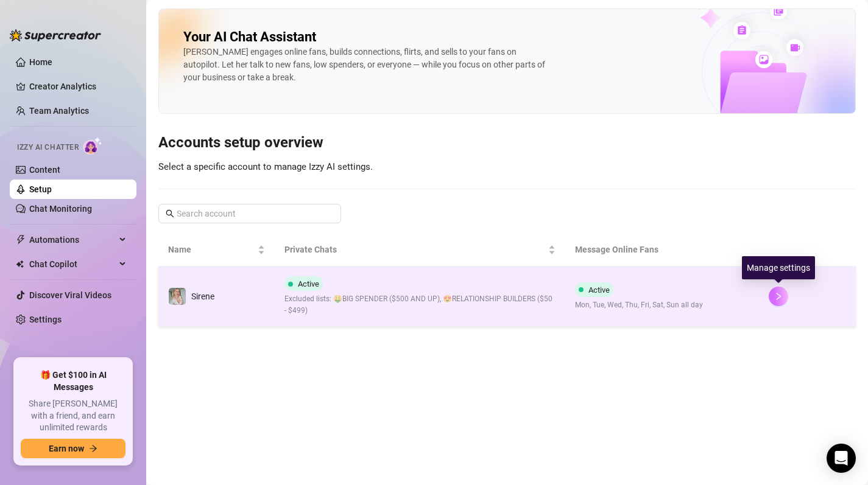  What do you see at coordinates (216, 249) in the screenshot?
I see `th: Name` at bounding box center [216, 249].